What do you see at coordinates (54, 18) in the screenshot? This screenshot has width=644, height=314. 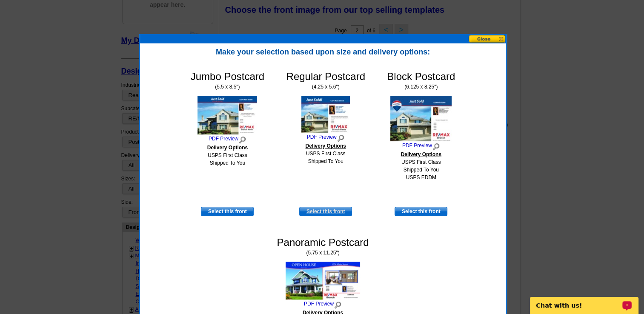 I see `p: Chat with us!` at bounding box center [54, 18].